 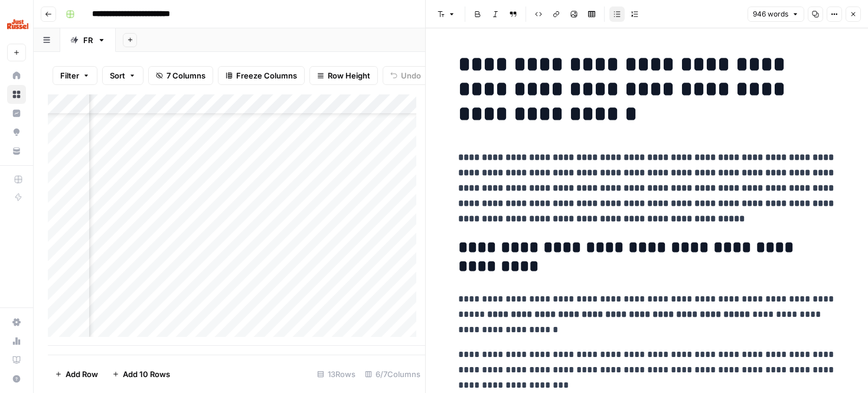 What do you see at coordinates (16, 360) in the screenshot?
I see `a: Learning Hub` at bounding box center [16, 360].